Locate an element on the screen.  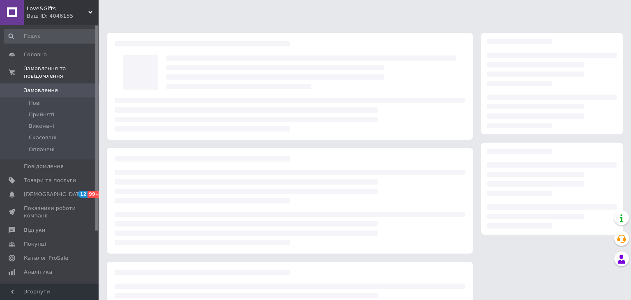
span: Покупці is located at coordinates (35, 244).